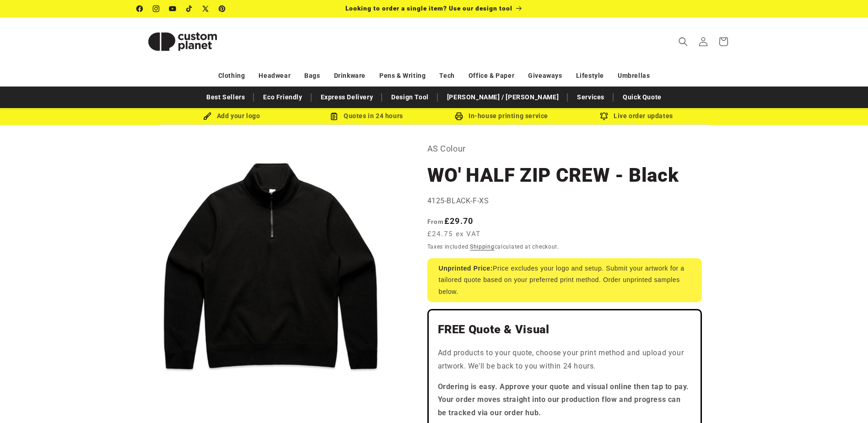  I want to click on a: Umbrellas, so click(634, 76).